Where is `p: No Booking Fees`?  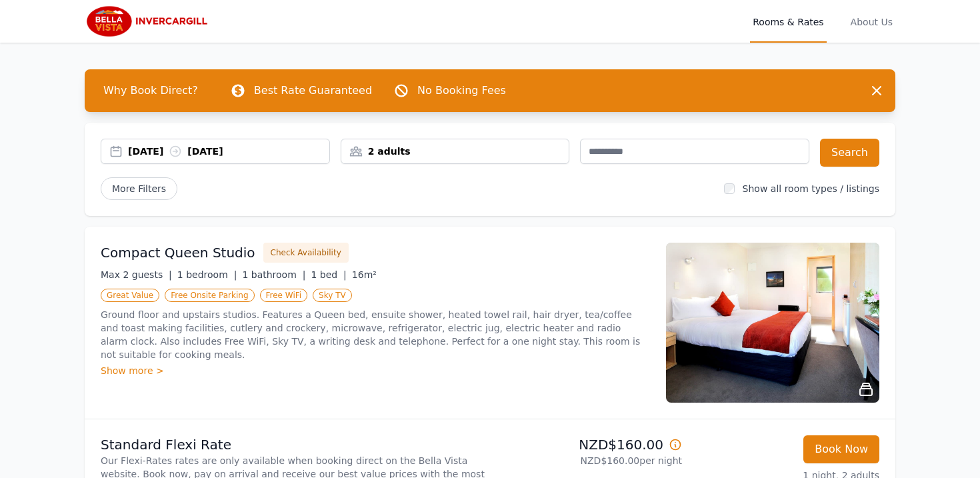
p: No Booking Fees is located at coordinates (461, 90).